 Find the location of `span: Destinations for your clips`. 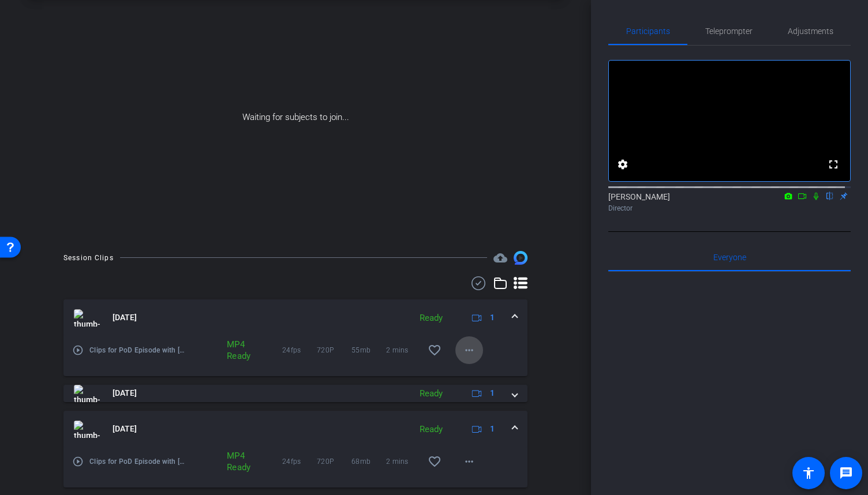

span: Destinations for your clips is located at coordinates (500, 258).